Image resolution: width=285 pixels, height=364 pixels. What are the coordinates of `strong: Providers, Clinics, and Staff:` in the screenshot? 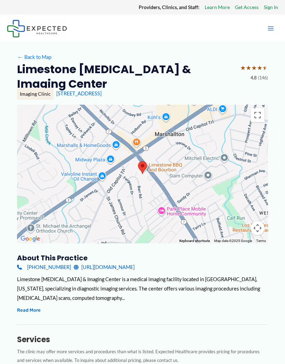 It's located at (169, 7).